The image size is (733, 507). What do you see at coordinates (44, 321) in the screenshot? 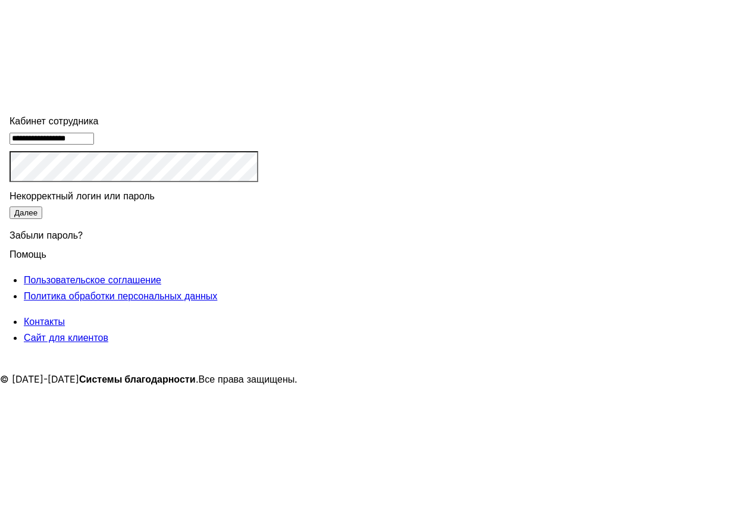
I see `span: Контакты` at bounding box center [44, 321].